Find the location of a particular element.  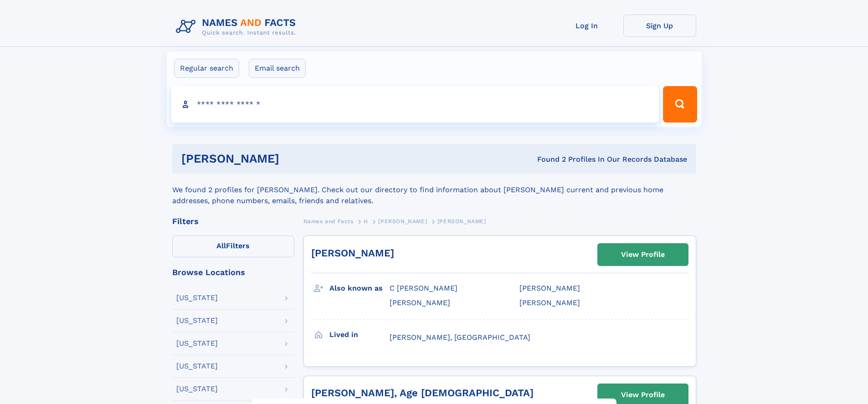

a: Names and Facts is located at coordinates (328, 221).